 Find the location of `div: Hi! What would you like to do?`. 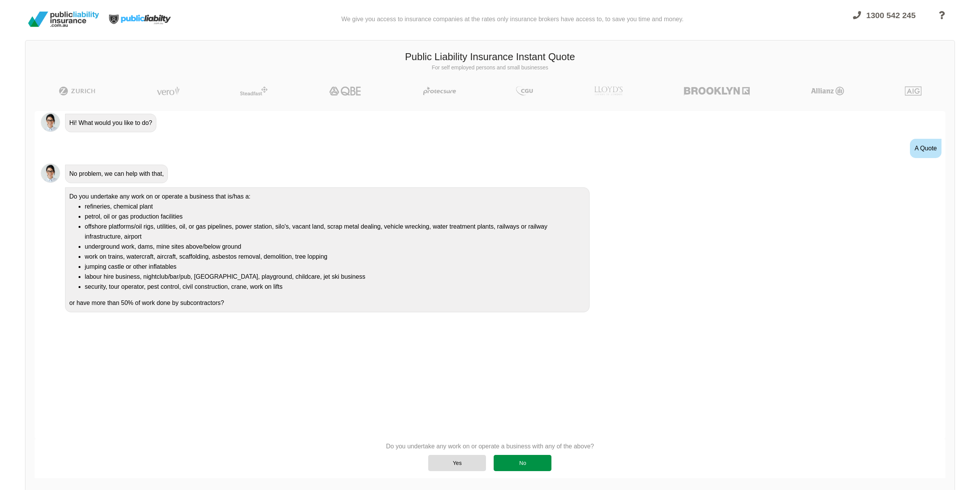

div: Hi! What would you like to do? is located at coordinates (110, 123).